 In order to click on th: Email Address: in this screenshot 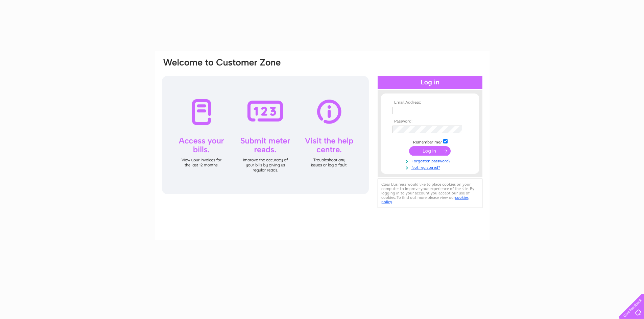, I will do `click(430, 103)`.